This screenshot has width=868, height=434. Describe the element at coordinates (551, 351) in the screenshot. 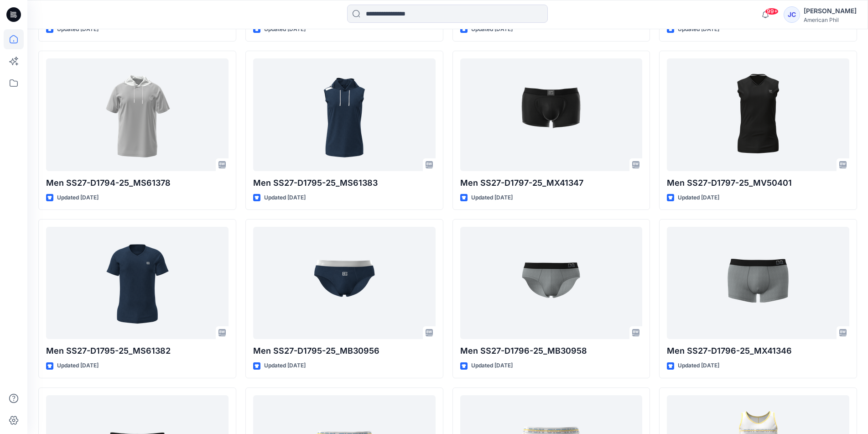

I see `p: Men SS27-D1796-25_MB30958` at that location.